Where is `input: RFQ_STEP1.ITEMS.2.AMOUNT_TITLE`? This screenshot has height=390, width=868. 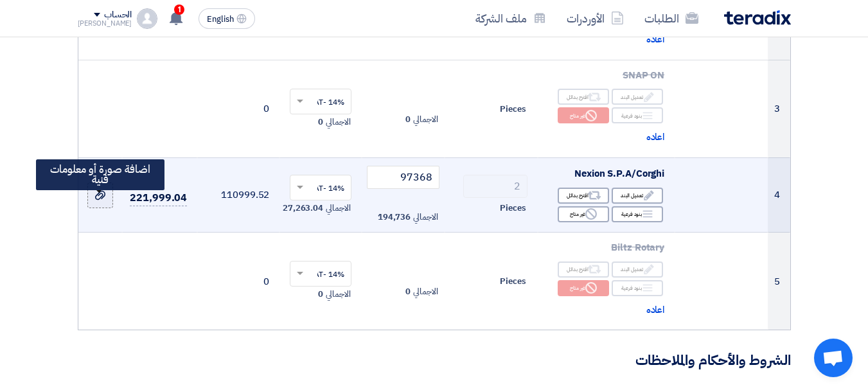
input: RFQ_STEP1.ITEMS.2.AMOUNT_TITLE is located at coordinates (495, 186).